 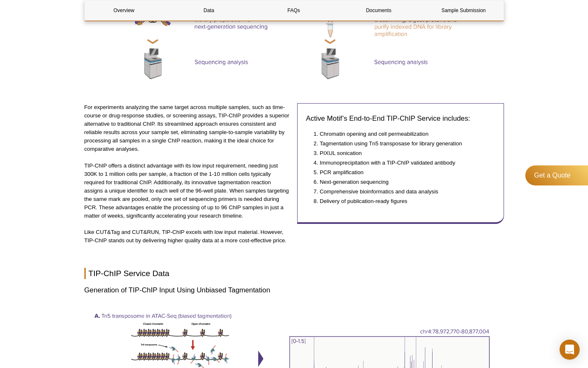 What do you see at coordinates (403, 153) in the screenshot?
I see `li: PIXUL sonication` at bounding box center [403, 153].